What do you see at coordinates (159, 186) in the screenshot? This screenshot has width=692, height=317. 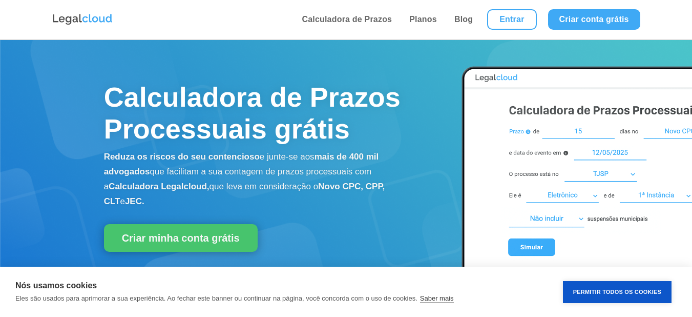 I see `b: Calculadora Legalcloud,` at bounding box center [159, 186].